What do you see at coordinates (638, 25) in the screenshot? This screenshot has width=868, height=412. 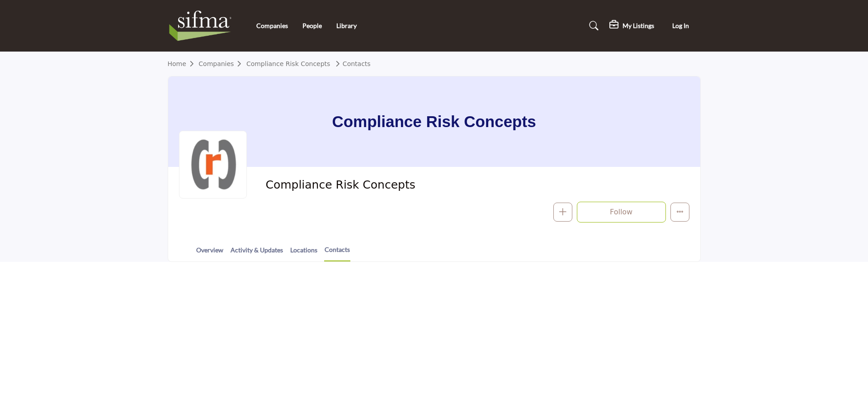 I see `h5: My Listings` at bounding box center [638, 25].